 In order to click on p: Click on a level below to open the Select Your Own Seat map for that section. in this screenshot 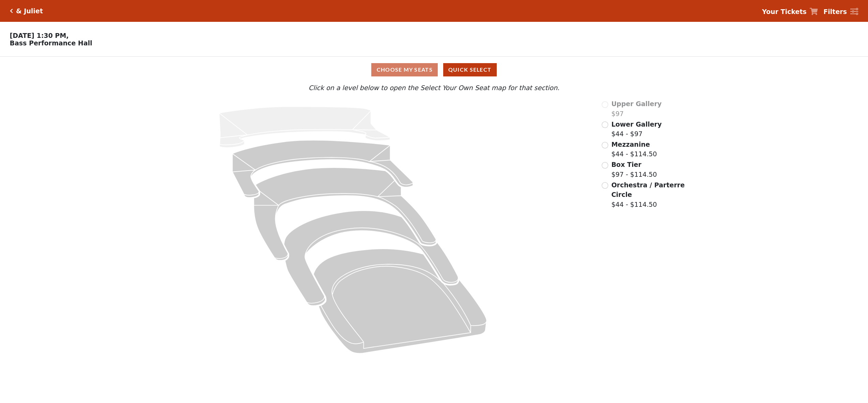, I will do `click(434, 87)`.